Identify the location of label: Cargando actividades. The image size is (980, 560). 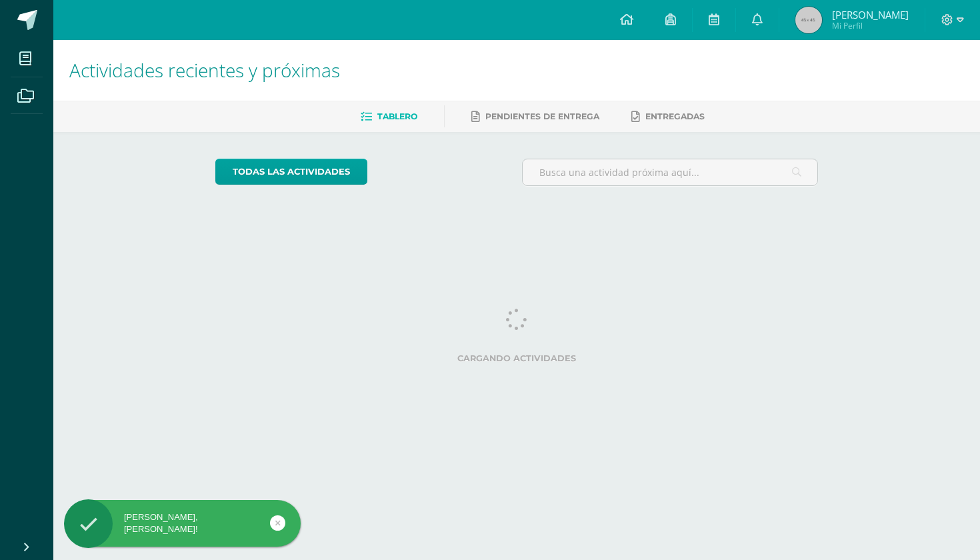
(517, 358).